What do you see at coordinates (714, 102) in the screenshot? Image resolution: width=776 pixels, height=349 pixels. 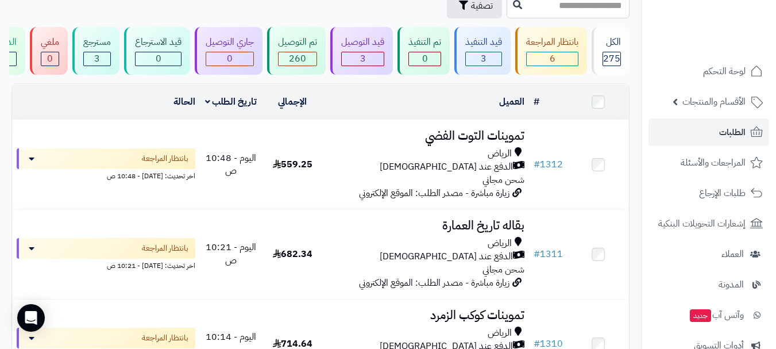 I see `span: الأقسام والمنتجات` at bounding box center [714, 102].